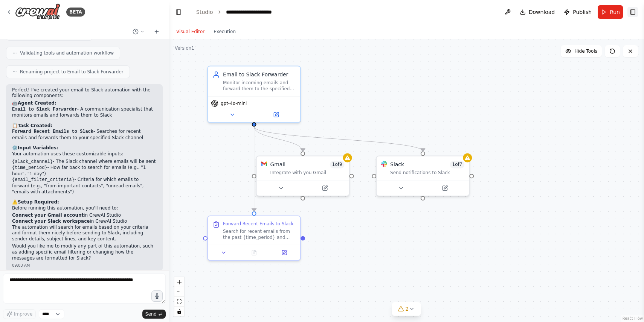 This screenshot has height=322, width=644. I want to click on button: Visual Editor, so click(190, 32).